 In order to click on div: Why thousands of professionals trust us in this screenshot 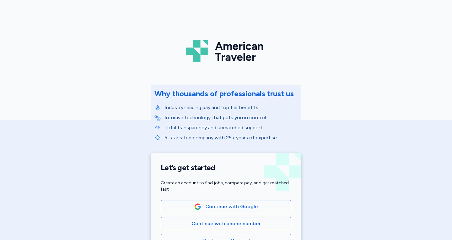, I will do `click(224, 94)`.